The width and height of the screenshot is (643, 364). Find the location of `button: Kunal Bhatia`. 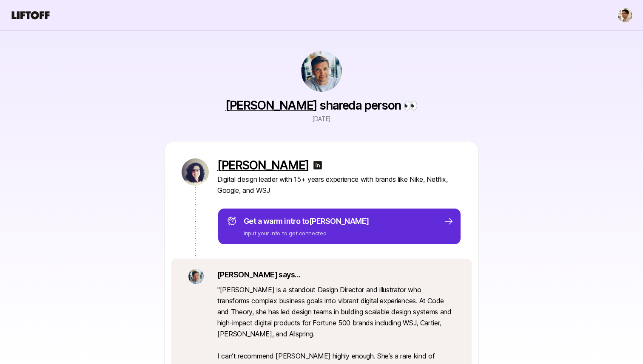

button: Kunal Bhatia is located at coordinates (625, 15).